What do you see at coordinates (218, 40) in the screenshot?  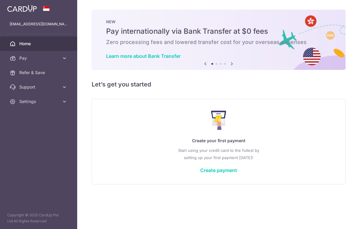 I see `img: Bank transfer banner` at bounding box center [218, 40].